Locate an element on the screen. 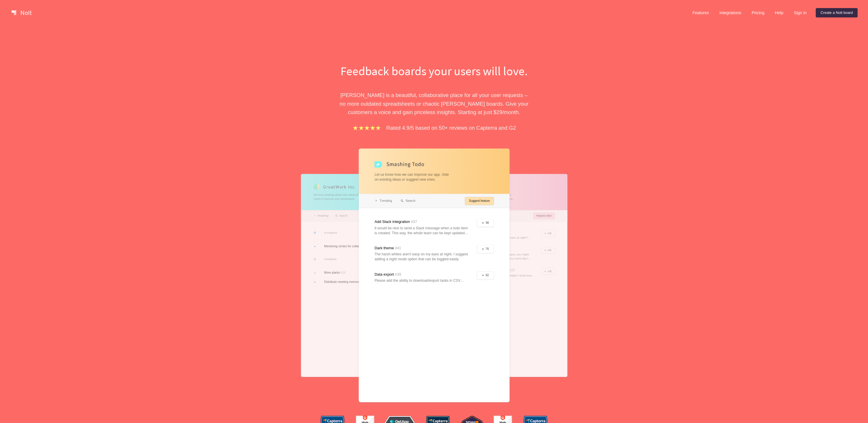 This screenshot has width=868, height=423. a: Create a Nolt board is located at coordinates (836, 13).